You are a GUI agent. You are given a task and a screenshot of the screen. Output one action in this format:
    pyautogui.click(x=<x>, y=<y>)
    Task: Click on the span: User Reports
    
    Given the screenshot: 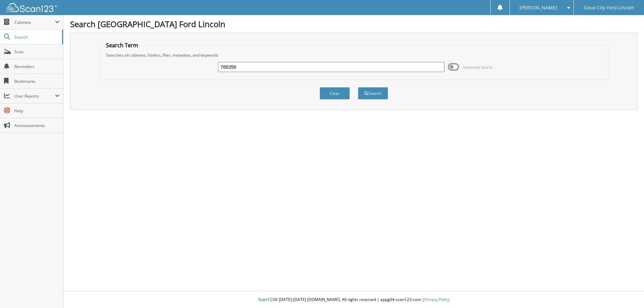 What is the action you would take?
    pyautogui.click(x=35, y=96)
    